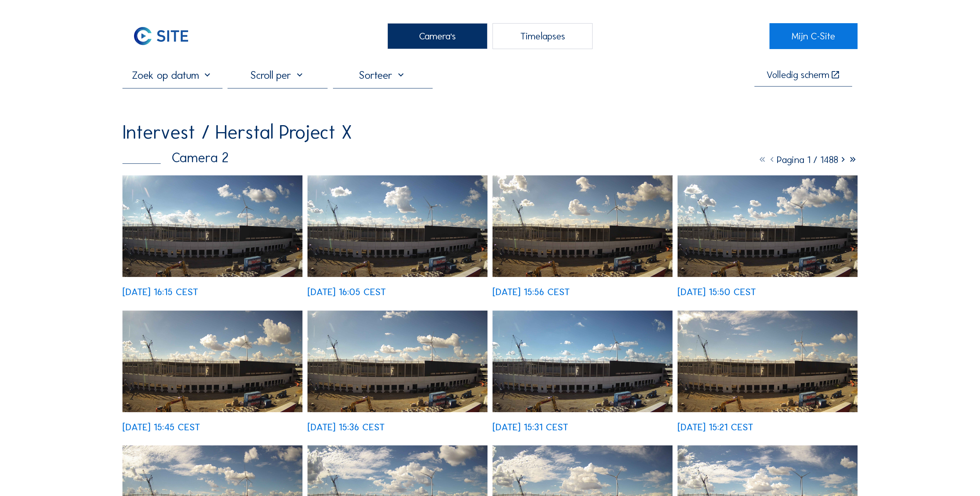 The image size is (980, 496). Describe the element at coordinates (176, 157) in the screenshot. I see `div: Camera 2` at that location.